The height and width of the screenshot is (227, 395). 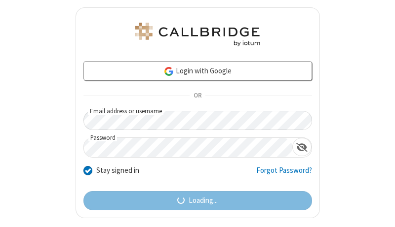 I want to click on span: OR, so click(x=197, y=96).